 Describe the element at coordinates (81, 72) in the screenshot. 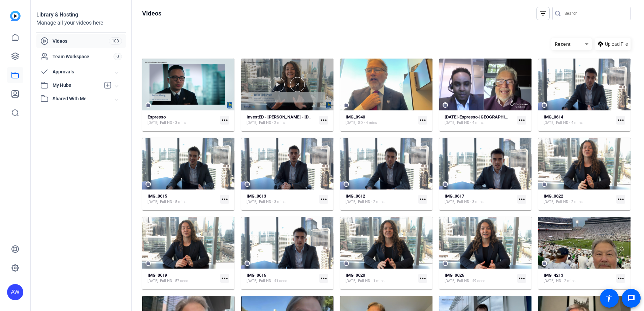

I see `mat-expansion-panel-header: Approvals` at that location.